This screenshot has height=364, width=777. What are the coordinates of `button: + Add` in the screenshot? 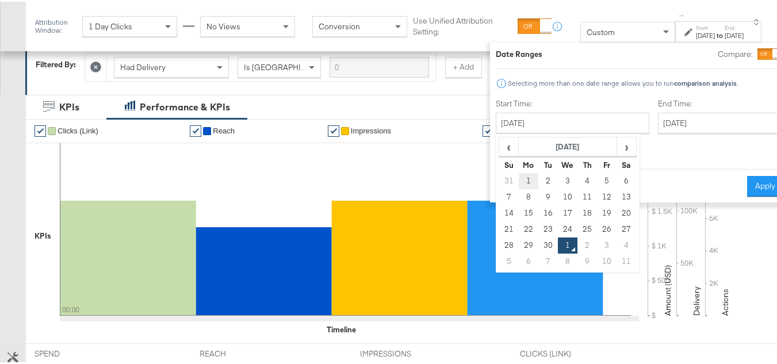 It's located at (463, 66).